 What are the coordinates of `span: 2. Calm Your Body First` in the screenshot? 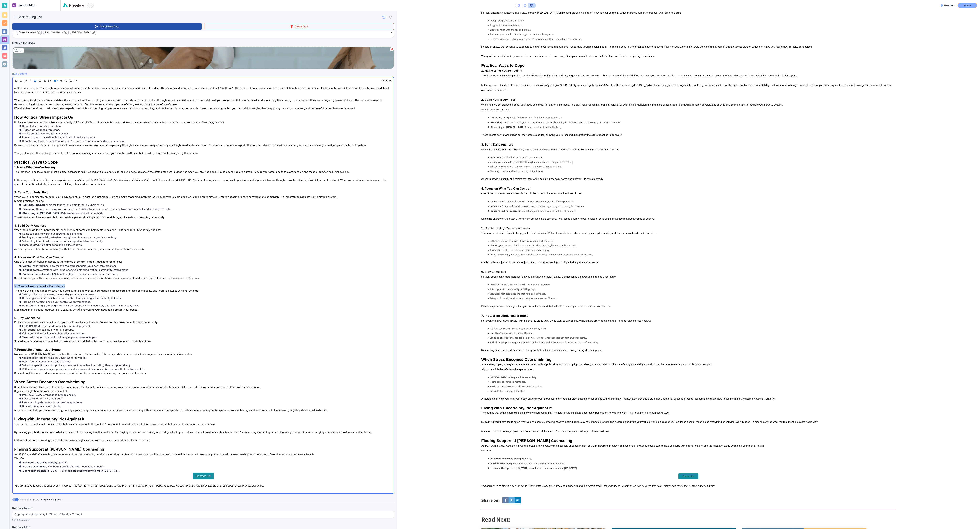 It's located at (31, 192).